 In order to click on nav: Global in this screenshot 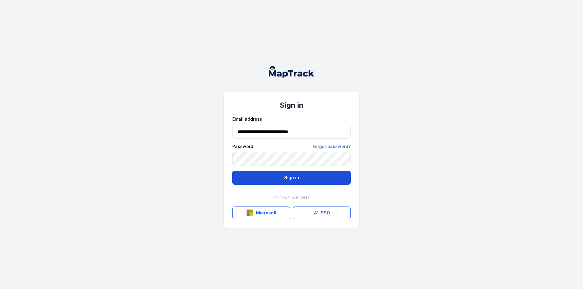, I will do `click(291, 72)`.